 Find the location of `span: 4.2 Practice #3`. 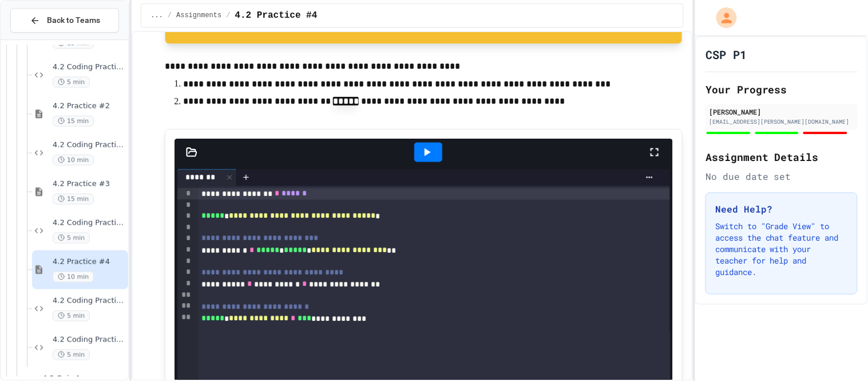

span: 4.2 Practice #3 is located at coordinates (90, 184).